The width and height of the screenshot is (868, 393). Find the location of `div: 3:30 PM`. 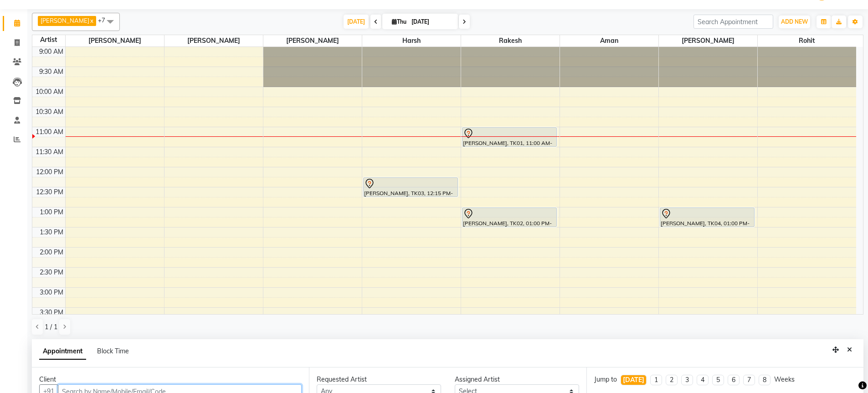

div: 3:30 PM is located at coordinates (51, 312).